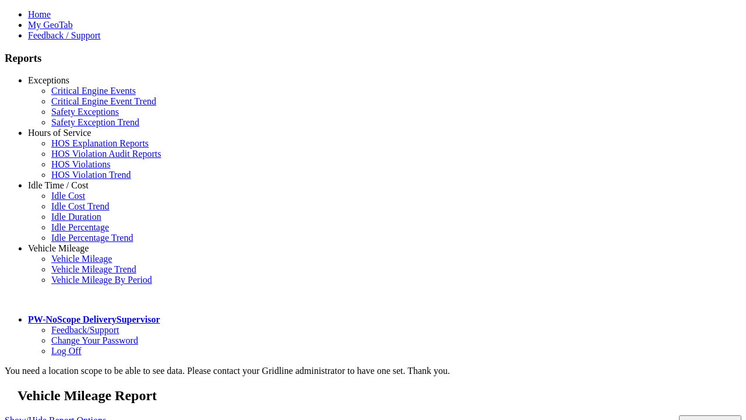 The image size is (746, 420). I want to click on h2: Vehicle Mileage Report, so click(379, 395).